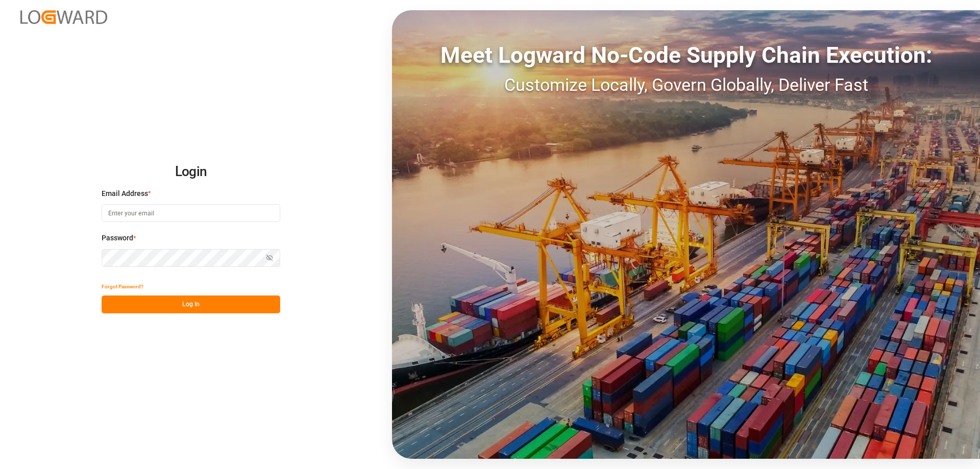 This screenshot has width=980, height=469. What do you see at coordinates (118, 238) in the screenshot?
I see `span: Password` at bounding box center [118, 238].